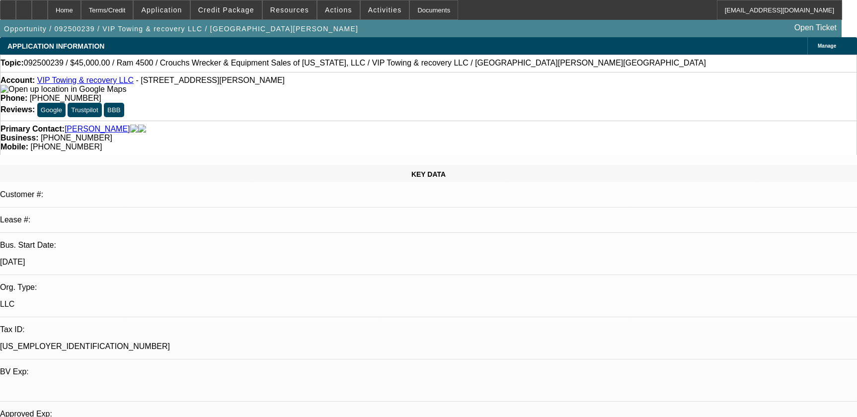 This screenshot has height=417, width=857. What do you see at coordinates (816, 28) in the screenshot?
I see `a: Open Ticket` at bounding box center [816, 28].